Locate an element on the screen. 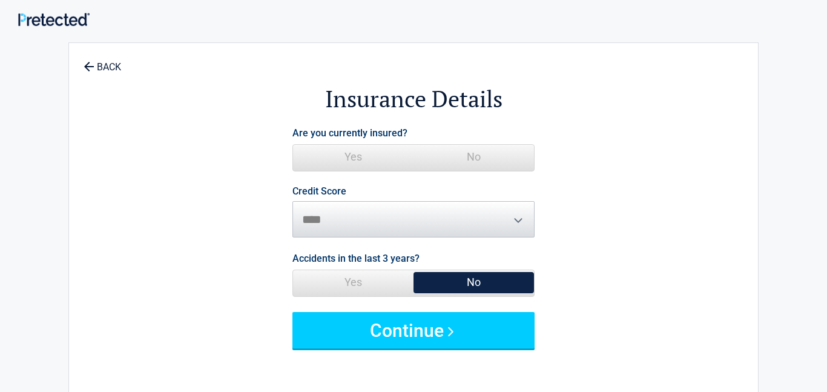 The image size is (827, 392). label: Are you currently insured? is located at coordinates (350, 133).